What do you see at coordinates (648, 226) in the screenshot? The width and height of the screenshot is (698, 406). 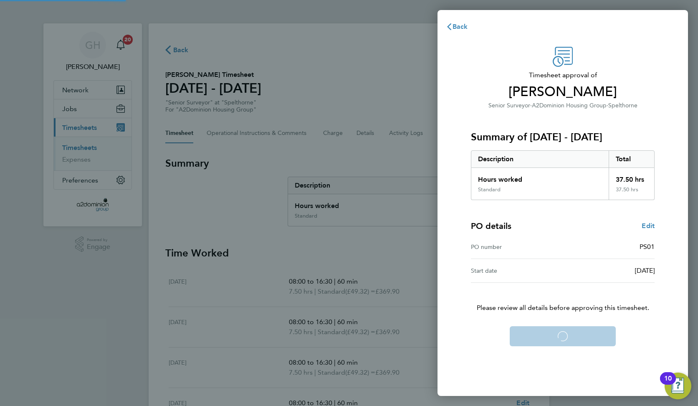 I see `a: Edit` at bounding box center [648, 226].